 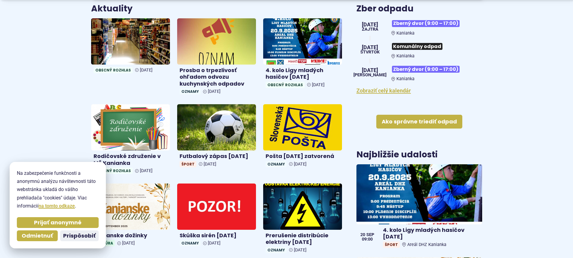 I want to click on h4: Kanianske dožinky, so click(x=131, y=236).